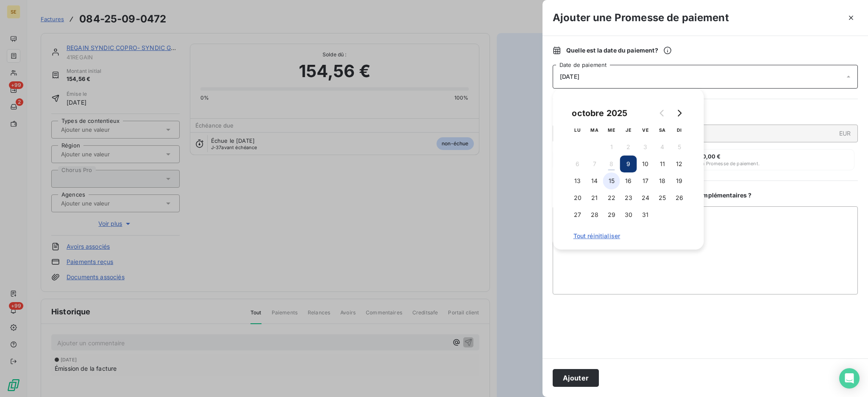  Describe the element at coordinates (611, 181) in the screenshot. I see `button: 15` at that location.